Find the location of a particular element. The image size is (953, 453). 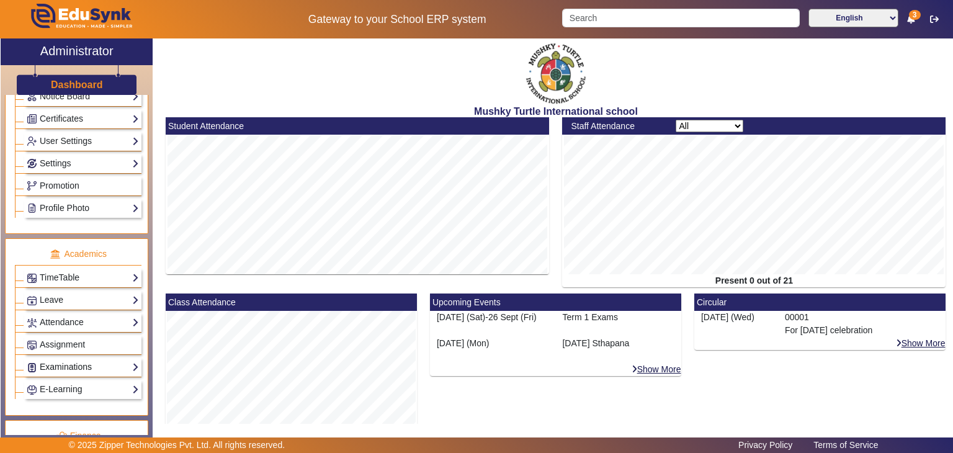

h3: Dashboard is located at coordinates (77, 84).